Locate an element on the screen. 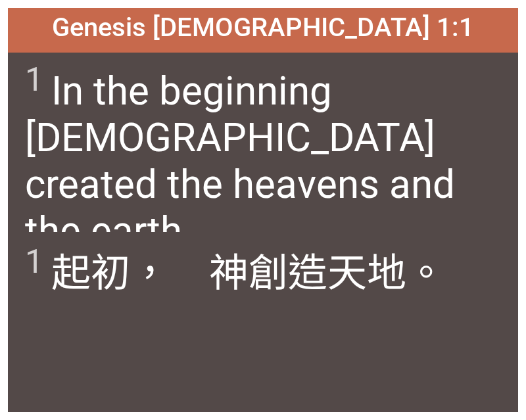  wh8064: 地 is located at coordinates (406, 273).